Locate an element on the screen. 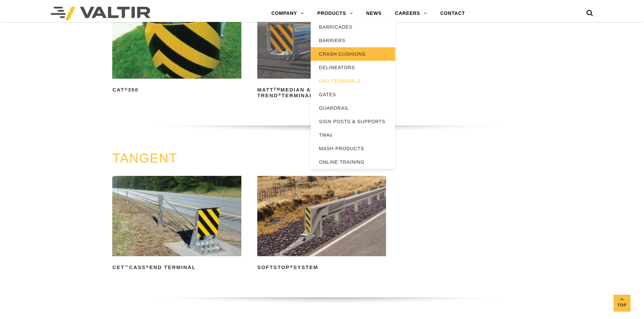 The width and height of the screenshot is (644, 319). a: ONLINE TRAINING is located at coordinates (353, 162).